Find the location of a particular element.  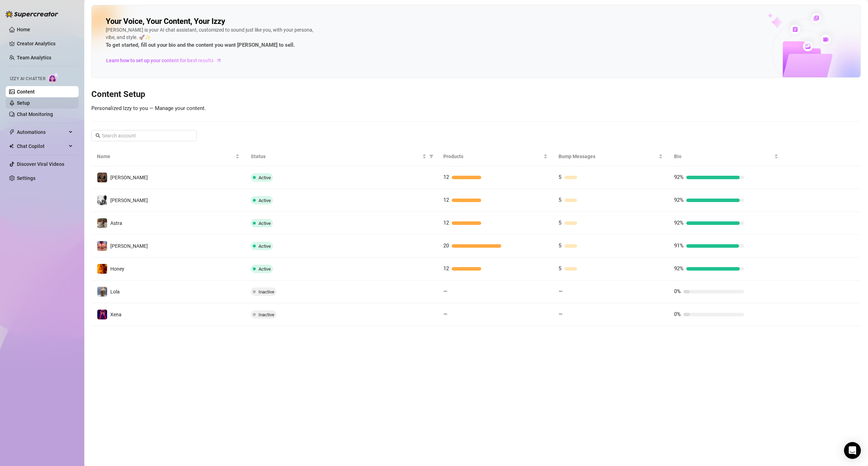

span: Bump Messages is located at coordinates (608, 157).